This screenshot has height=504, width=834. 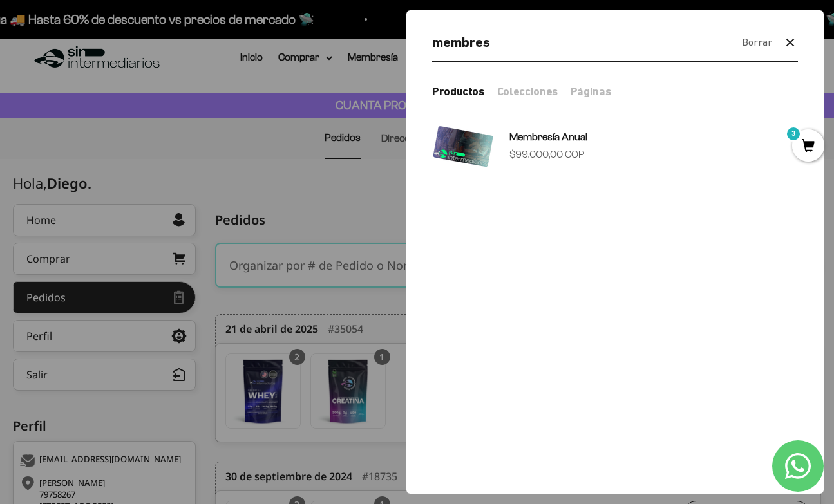 What do you see at coordinates (458, 91) in the screenshot?
I see `button: Productos` at bounding box center [458, 91].